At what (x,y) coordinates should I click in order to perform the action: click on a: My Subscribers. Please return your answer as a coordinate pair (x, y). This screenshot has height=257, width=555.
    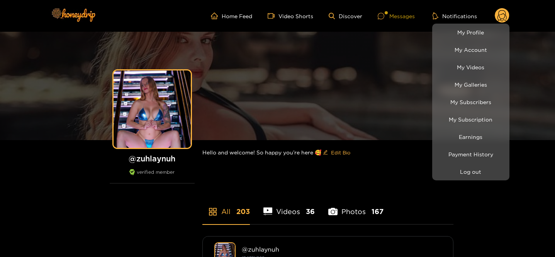
    Looking at the image, I should click on (471, 102).